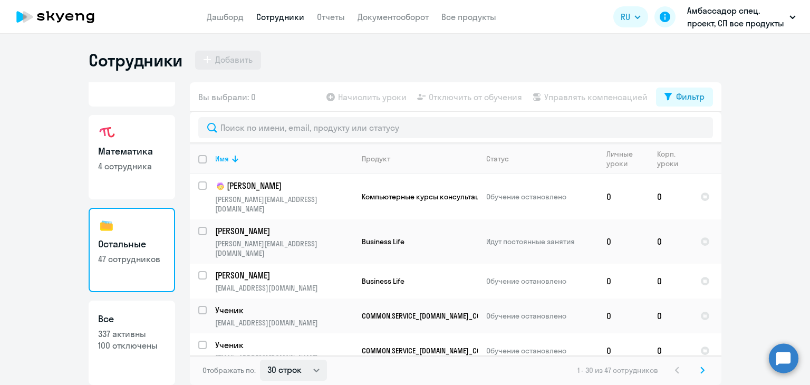 The image size is (810, 385). What do you see at coordinates (132, 259) in the screenshot?
I see `p: 47 сотрудников` at bounding box center [132, 259].